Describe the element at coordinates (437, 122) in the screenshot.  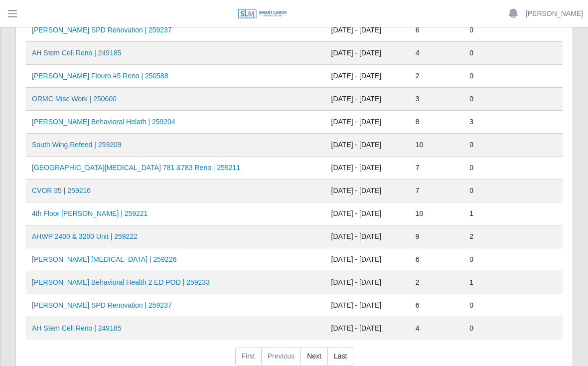
I see `td: 8` at that location.